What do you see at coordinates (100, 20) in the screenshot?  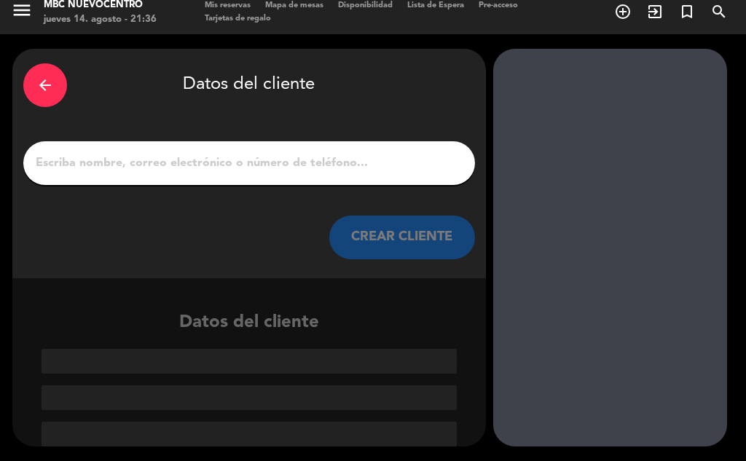 I see `div: jueves 14. agosto - 21:36` at bounding box center [100, 20].